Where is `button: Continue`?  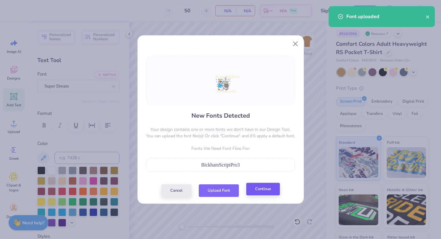 button: Continue is located at coordinates (263, 189).